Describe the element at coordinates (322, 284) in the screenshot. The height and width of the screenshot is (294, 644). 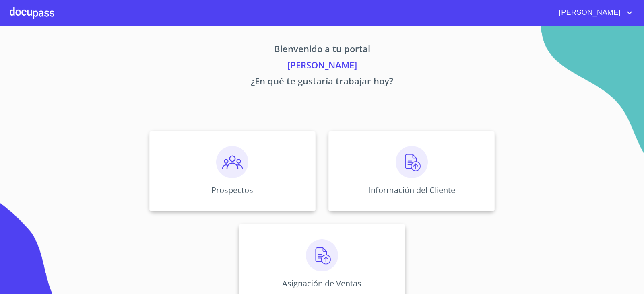
I see `p: Asignación de Ventas` at that location.